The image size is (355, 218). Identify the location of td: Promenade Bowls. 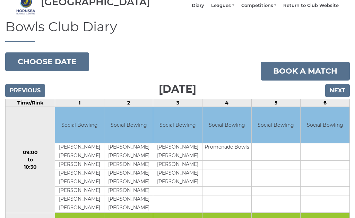
(227, 147).